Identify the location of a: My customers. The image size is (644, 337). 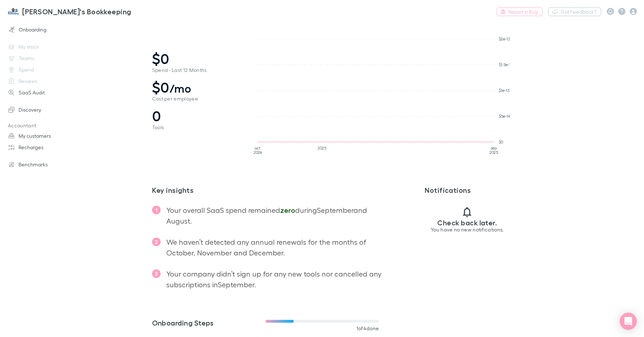
(46, 136).